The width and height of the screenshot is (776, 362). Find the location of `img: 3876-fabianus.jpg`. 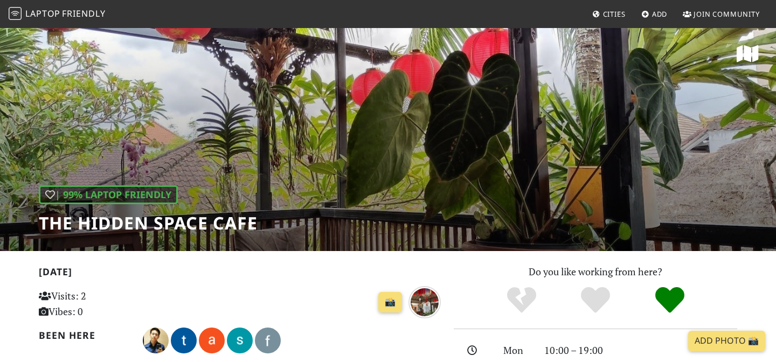

img: 3876-fabianus.jpg is located at coordinates (268, 341).